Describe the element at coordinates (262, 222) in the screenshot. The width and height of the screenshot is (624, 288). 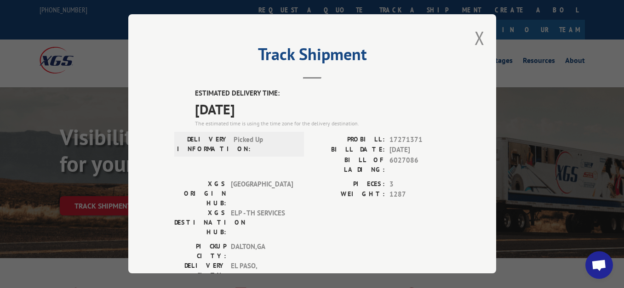
I see `span: ELP - TH SERVICES` at that location.